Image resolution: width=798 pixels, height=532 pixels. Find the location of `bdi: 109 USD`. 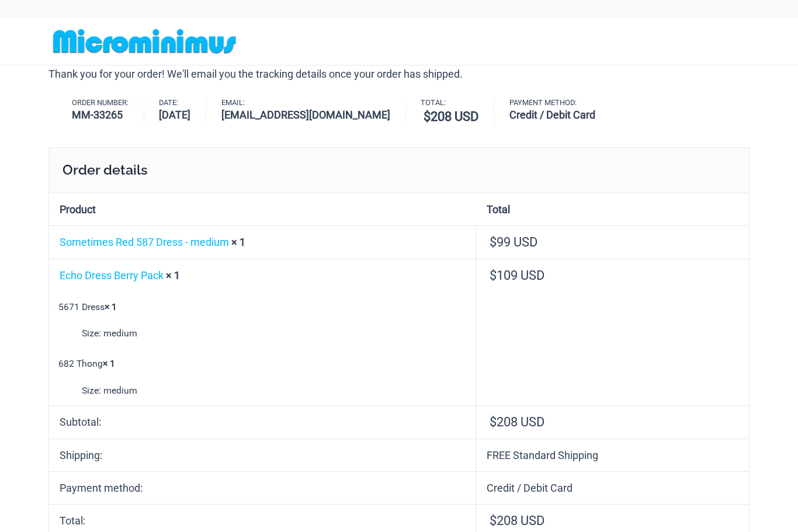

bdi: 109 USD is located at coordinates (517, 275).